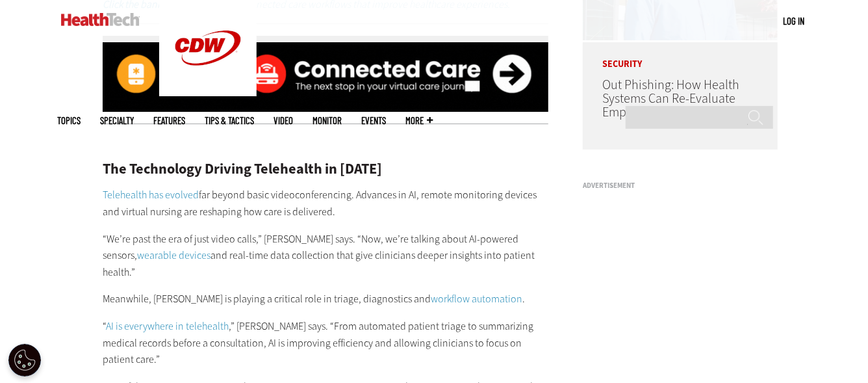 The width and height of the screenshot is (868, 383). Describe the element at coordinates (419, 120) in the screenshot. I see `span: More` at that location.